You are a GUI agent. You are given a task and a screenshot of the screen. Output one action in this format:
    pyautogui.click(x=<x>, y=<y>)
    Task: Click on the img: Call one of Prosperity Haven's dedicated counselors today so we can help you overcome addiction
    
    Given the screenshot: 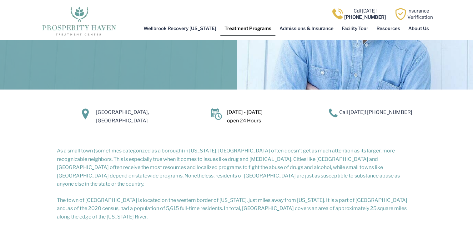 What is the action you would take?
    pyautogui.click(x=337, y=14)
    